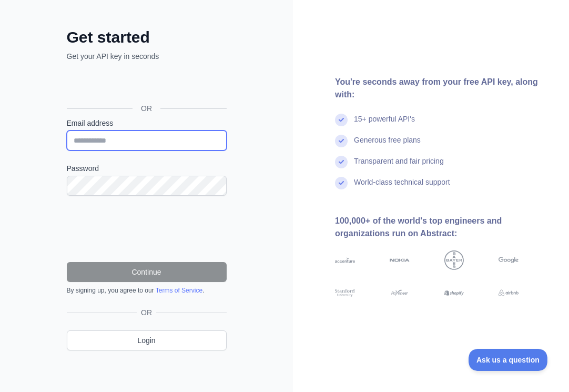 The image size is (569, 392). What do you see at coordinates (508, 260) in the screenshot?
I see `img: google` at bounding box center [508, 260].